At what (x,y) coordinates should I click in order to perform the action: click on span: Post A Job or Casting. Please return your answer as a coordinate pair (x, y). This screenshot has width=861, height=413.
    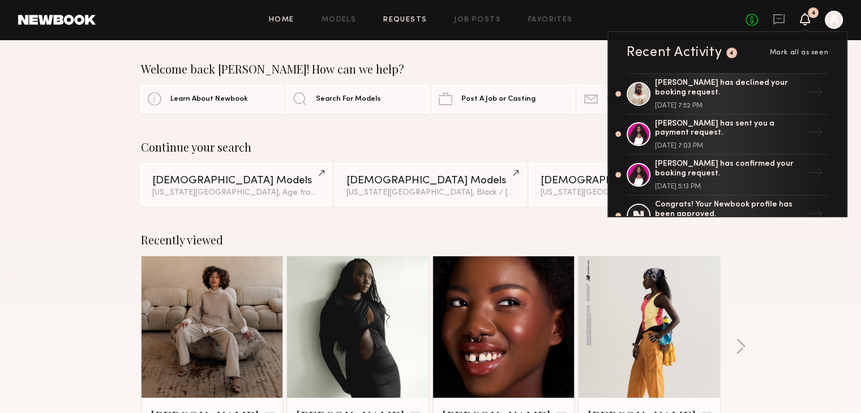
    Looking at the image, I should click on (498, 99).